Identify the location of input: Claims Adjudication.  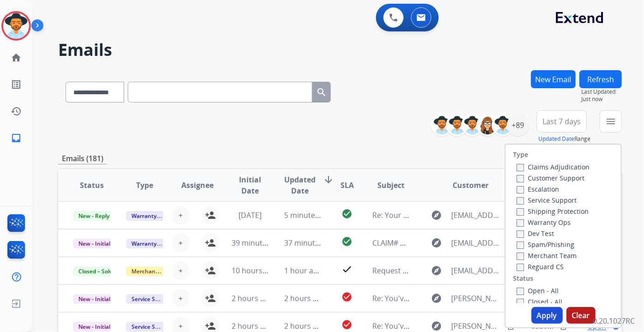
(520, 168).